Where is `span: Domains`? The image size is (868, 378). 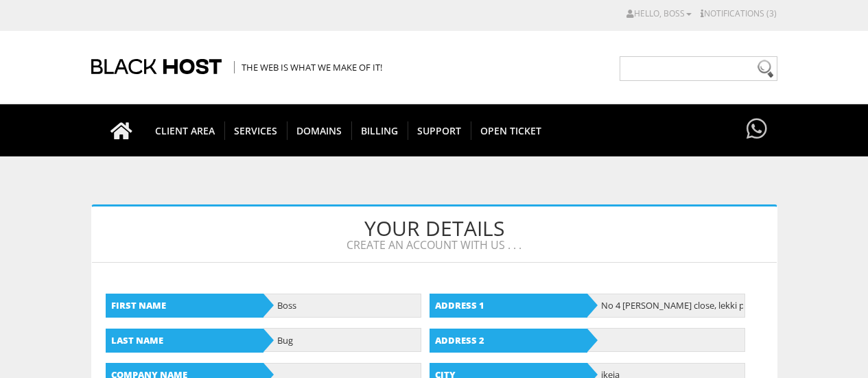 span: Domains is located at coordinates (319, 131).